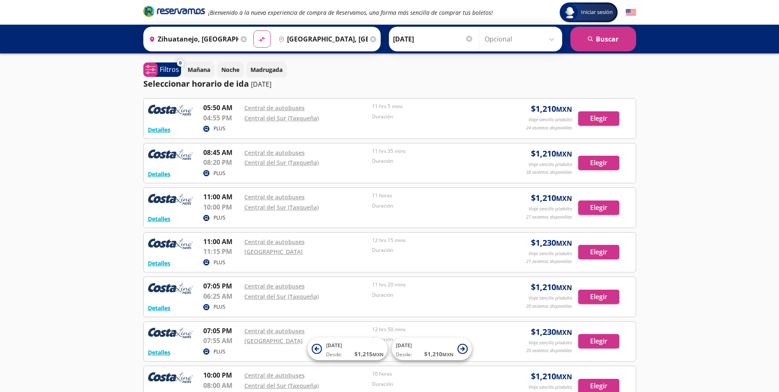  I want to click on p: 08:00 AM, so click(222, 385).